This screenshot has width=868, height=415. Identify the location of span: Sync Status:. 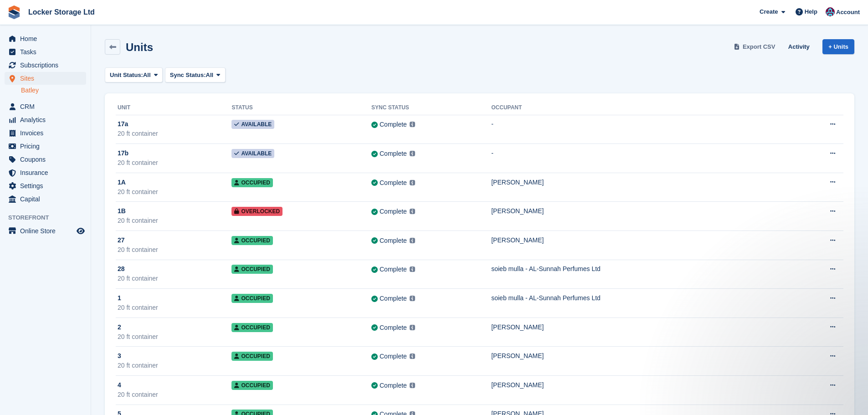
(188, 75).